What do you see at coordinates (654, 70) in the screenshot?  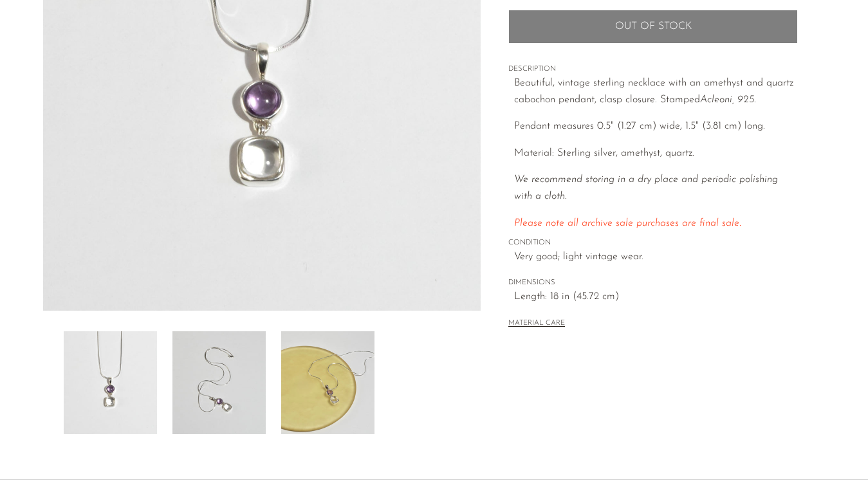 I see `span: DESCRIPTION` at bounding box center [654, 70].